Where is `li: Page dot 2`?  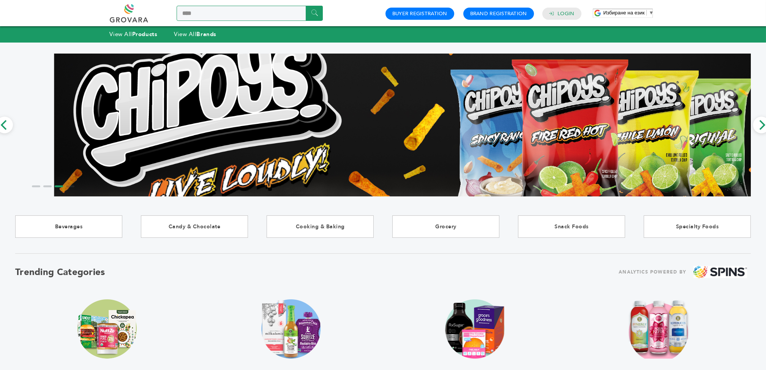
li: Page dot 2 is located at coordinates (47, 186).